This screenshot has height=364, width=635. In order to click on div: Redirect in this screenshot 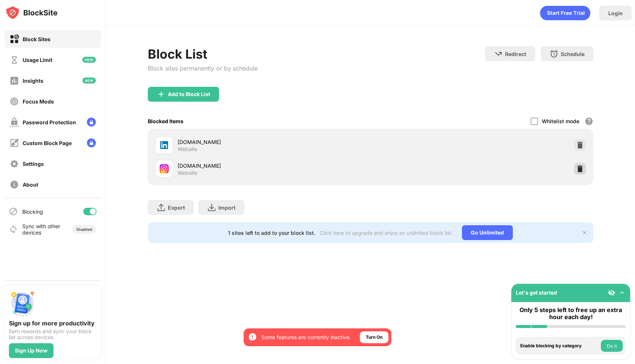, I will do `click(515, 54)`.